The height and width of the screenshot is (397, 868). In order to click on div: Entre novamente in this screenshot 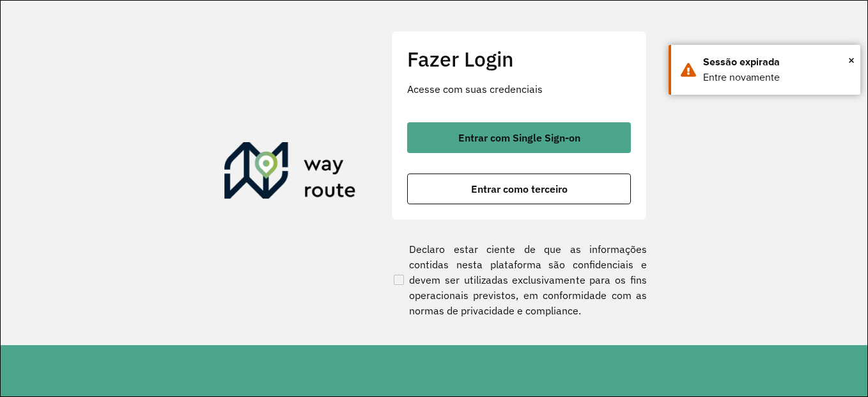, I will do `click(777, 78)`.